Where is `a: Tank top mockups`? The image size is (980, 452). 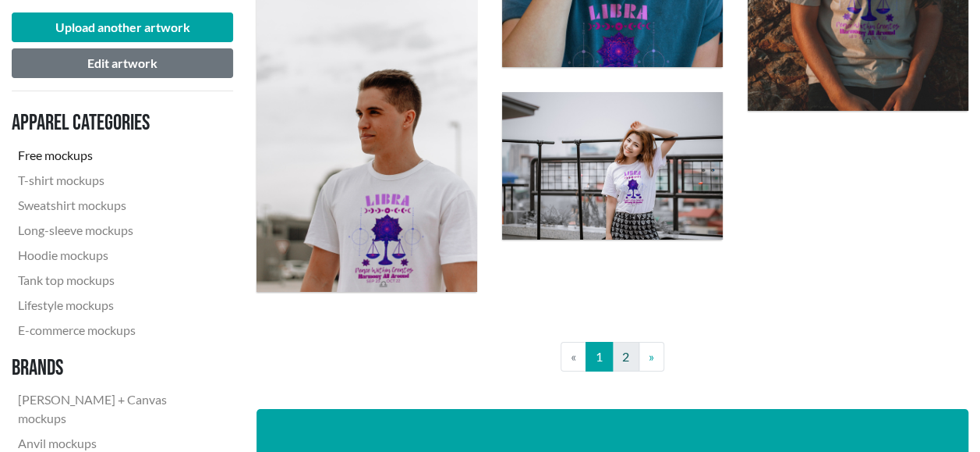 a: Tank top mockups is located at coordinates (116, 280).